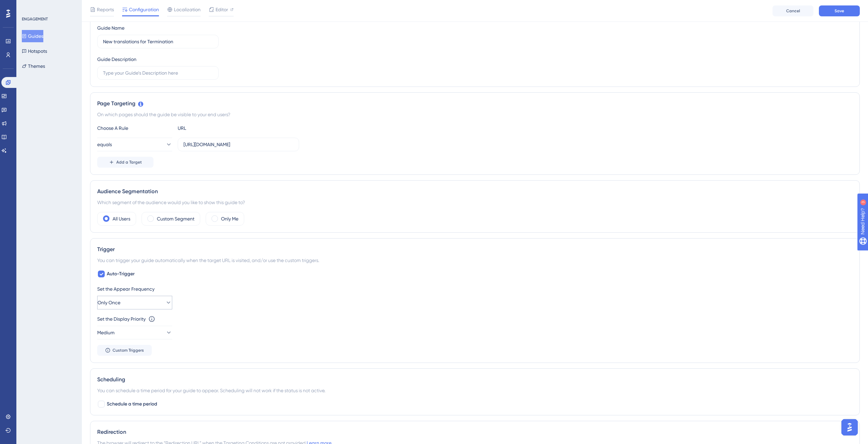 The image size is (868, 444). I want to click on div: Redirection, so click(475, 432).